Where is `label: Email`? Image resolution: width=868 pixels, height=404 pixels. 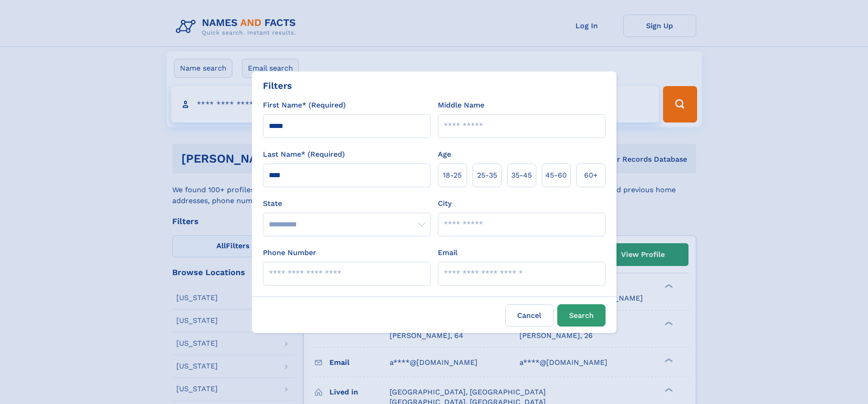 label: Email is located at coordinates (448, 253).